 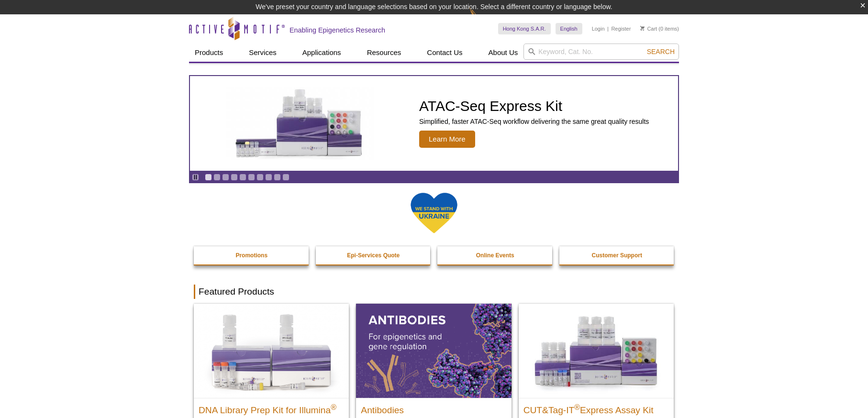 I want to click on h2: Featured Products, so click(x=434, y=292).